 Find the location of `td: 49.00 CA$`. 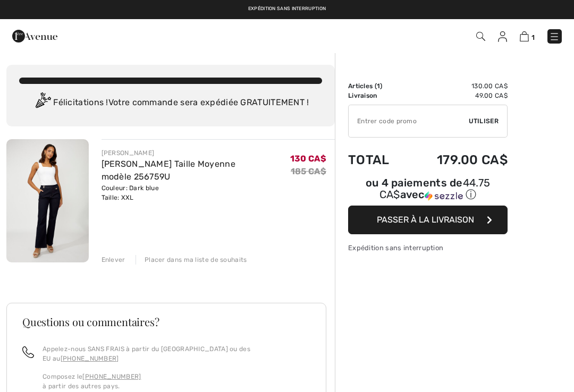

td: 49.00 CA$ is located at coordinates (457, 96).